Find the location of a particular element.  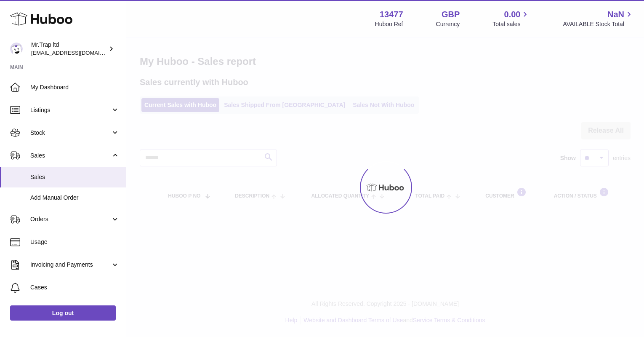

span: Total sales is located at coordinates (511, 24).